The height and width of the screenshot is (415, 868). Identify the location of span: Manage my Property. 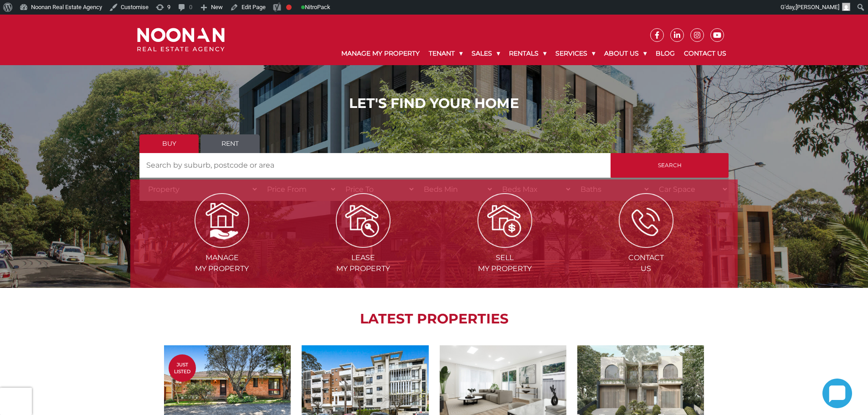
(222, 264).